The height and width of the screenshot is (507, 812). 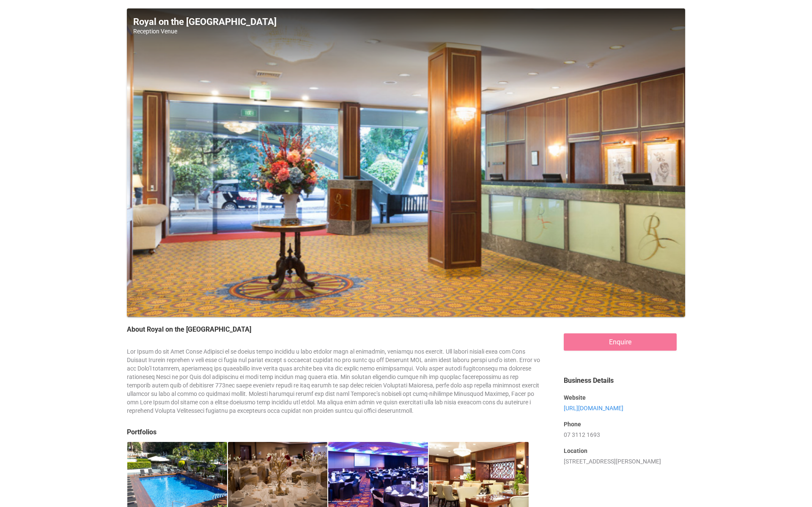 What do you see at coordinates (620, 424) in the screenshot?
I see `label: Phone` at bounding box center [620, 424].